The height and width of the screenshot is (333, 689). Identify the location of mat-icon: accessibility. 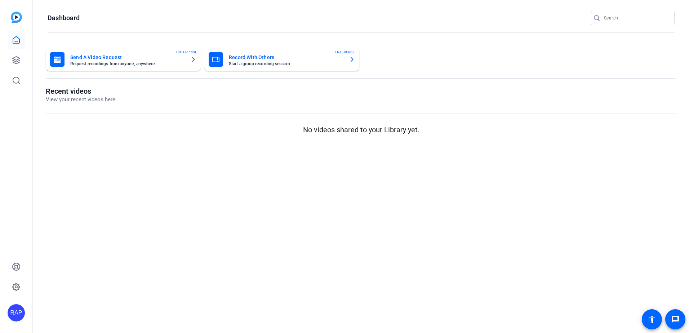
(652, 319).